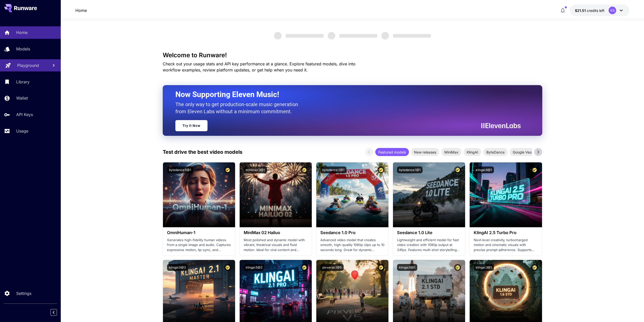 The height and width of the screenshot is (322, 644). What do you see at coordinates (259, 67) in the screenshot?
I see `span: Check out your usage stats and API key performance at a glance. Explore featured models, dive int...` at bounding box center [259, 67].